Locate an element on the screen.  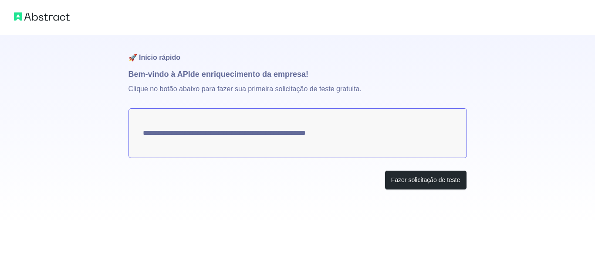
font: Fazer solicitação de teste is located at coordinates (426, 180).